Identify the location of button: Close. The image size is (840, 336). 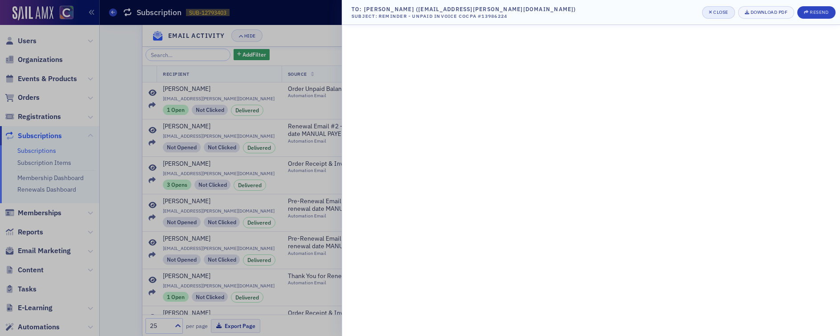
(719, 12).